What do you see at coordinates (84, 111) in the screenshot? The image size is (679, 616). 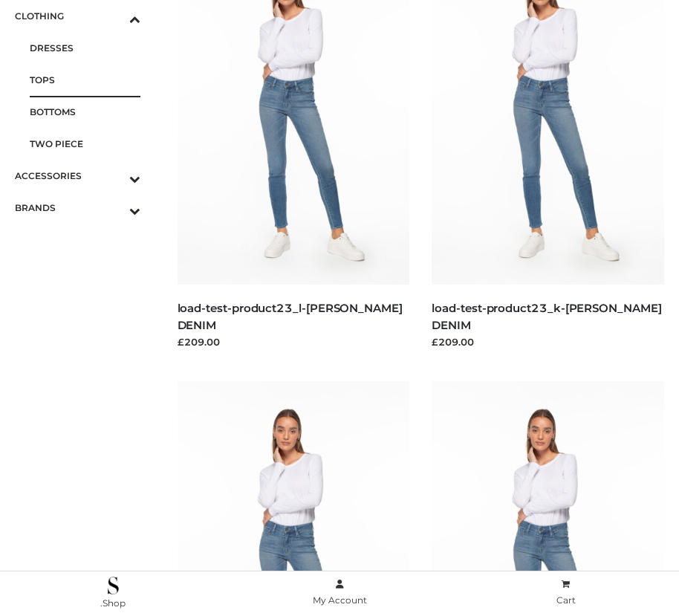 I see `span: BOTTOMS` at bounding box center [84, 111].